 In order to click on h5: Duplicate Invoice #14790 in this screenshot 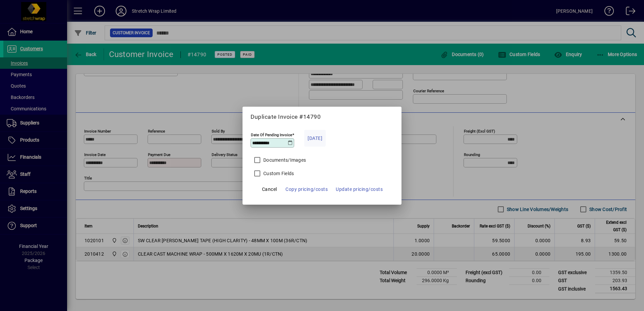, I will do `click(322, 117)`.